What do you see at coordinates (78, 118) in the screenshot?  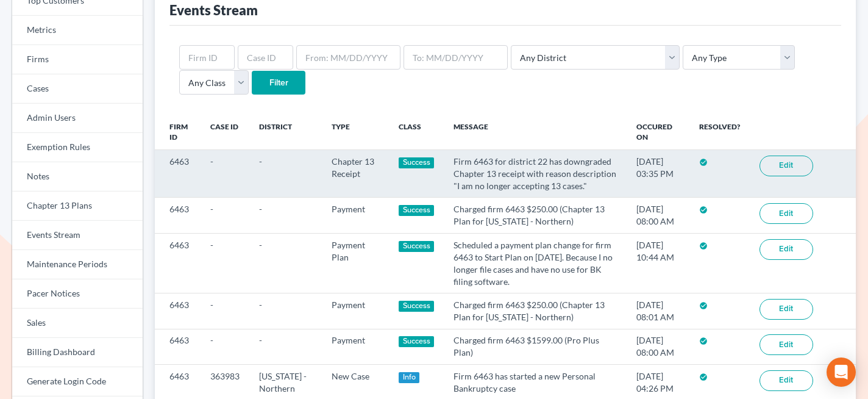 I see `a: Admin Users` at bounding box center [78, 118].